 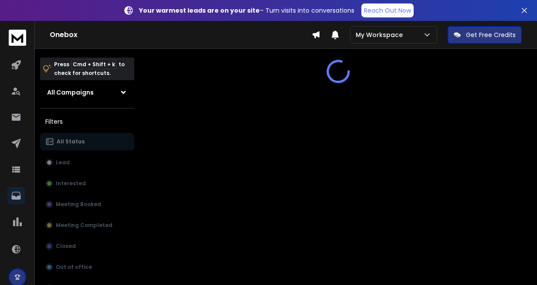 What do you see at coordinates (87, 92) in the screenshot?
I see `button: All Campaigns` at bounding box center [87, 92].